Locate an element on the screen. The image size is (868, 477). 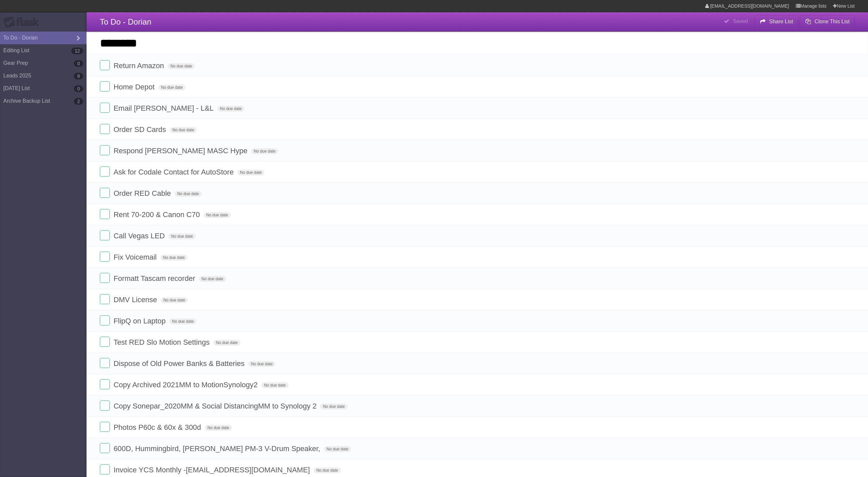
b: Share List is located at coordinates (781, 21).